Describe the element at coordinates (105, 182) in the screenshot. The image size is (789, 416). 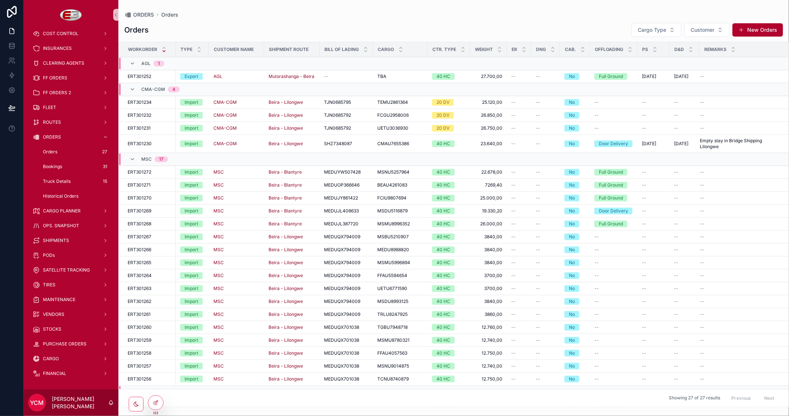
I see `div: 15` at that location.